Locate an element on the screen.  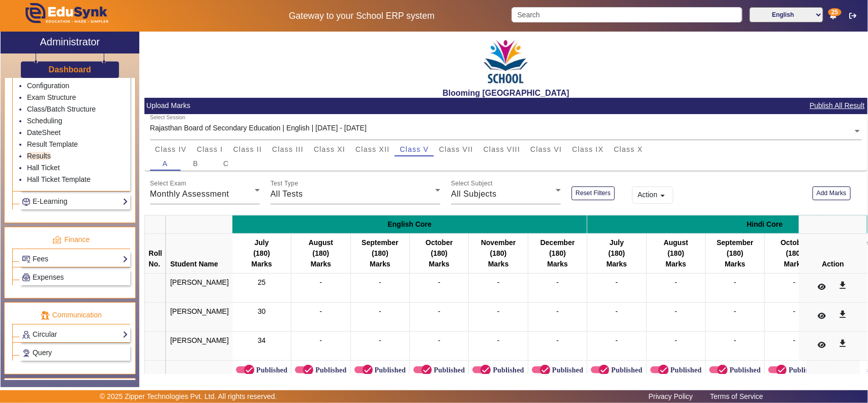
mat-label: Select Subject is located at coordinates (472, 183).